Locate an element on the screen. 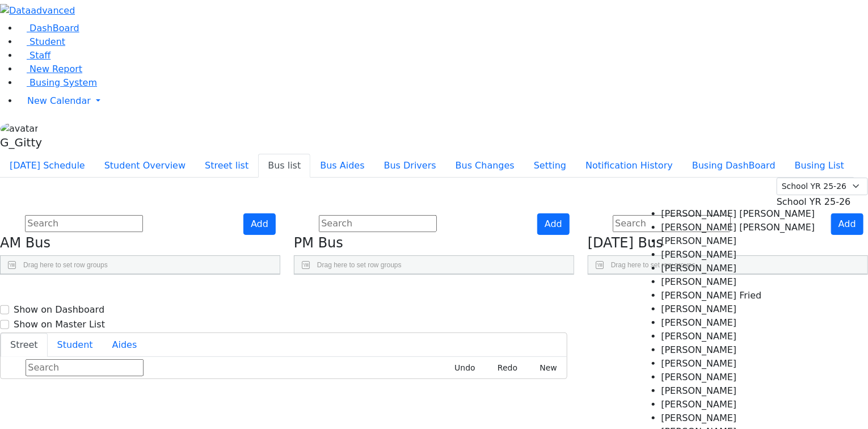 The height and width of the screenshot is (429, 868). button: Bus Drivers is located at coordinates (410, 166).